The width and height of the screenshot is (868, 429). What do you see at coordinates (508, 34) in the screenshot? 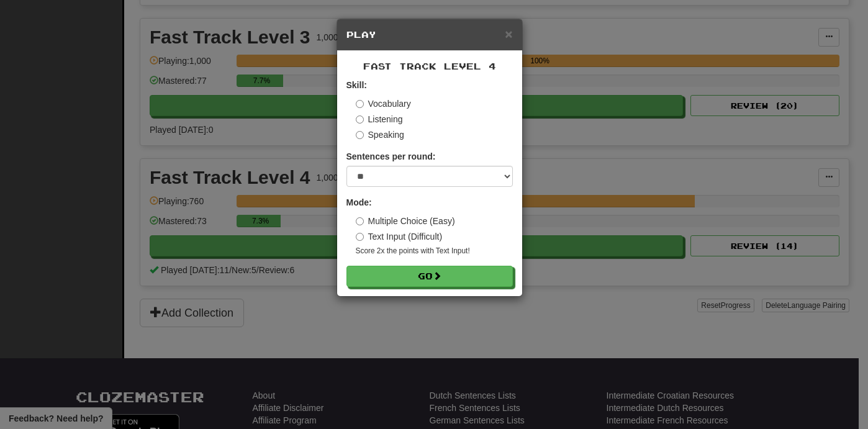
I see `button: Close` at bounding box center [508, 34].